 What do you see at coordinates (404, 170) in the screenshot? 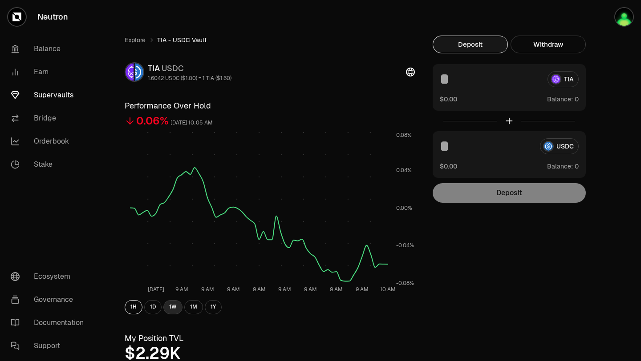
I see `tspan: 0.04%` at bounding box center [404, 170].